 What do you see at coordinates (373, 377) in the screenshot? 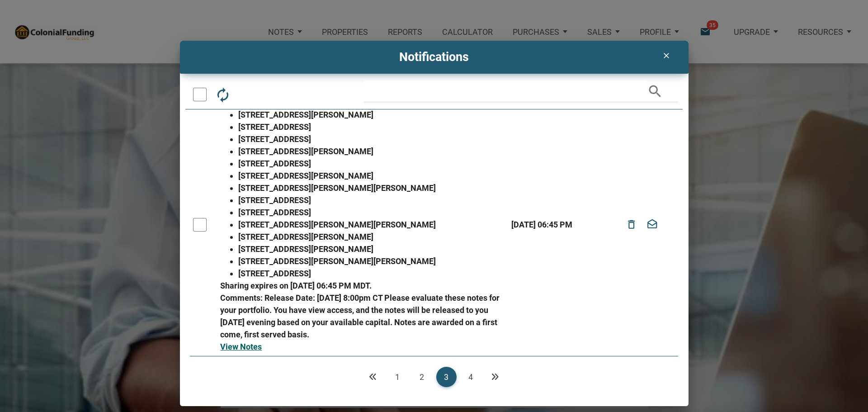
I see `a: Previous` at bounding box center [373, 377].